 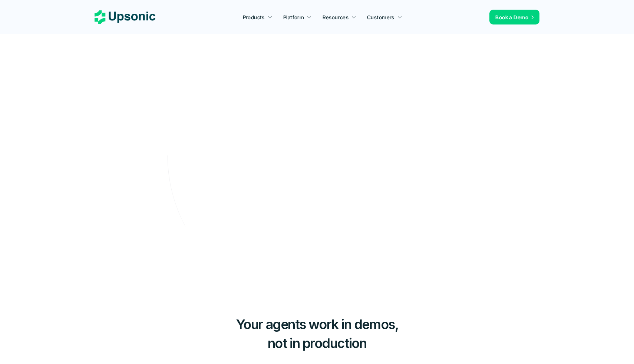 I want to click on p: Products, so click(x=253, y=17).